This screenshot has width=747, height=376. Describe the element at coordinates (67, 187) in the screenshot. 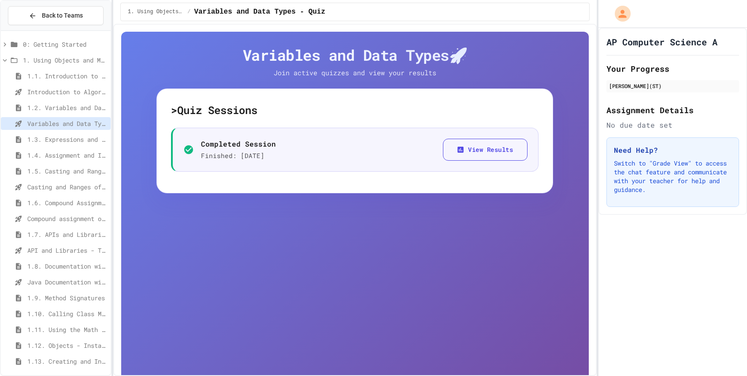

I see `span: Casting and Ranges of variables - Quiz` at that location.